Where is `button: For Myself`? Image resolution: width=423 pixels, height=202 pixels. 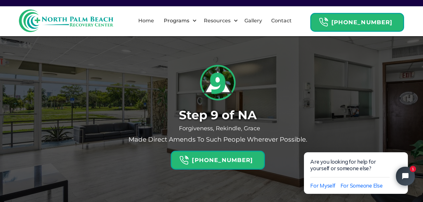
button: For Myself is located at coordinates (32, 54).